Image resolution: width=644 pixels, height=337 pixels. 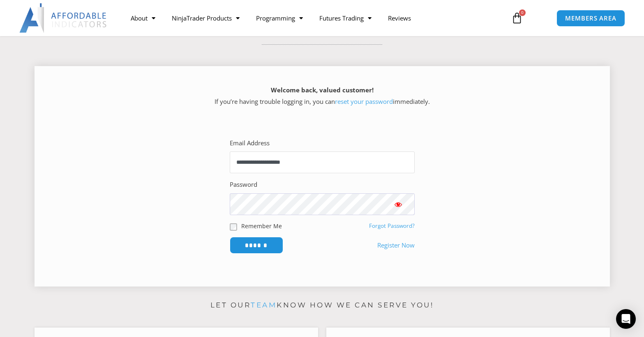 I want to click on span: MEMBERS AREA, so click(x=590, y=18).